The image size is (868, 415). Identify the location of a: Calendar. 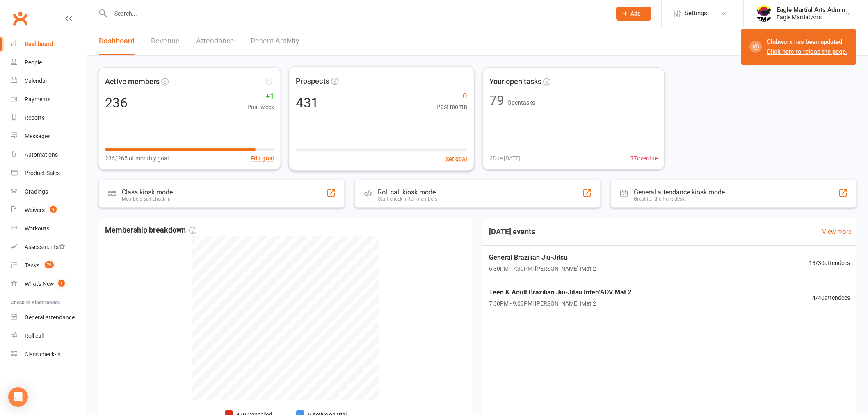
(48, 81).